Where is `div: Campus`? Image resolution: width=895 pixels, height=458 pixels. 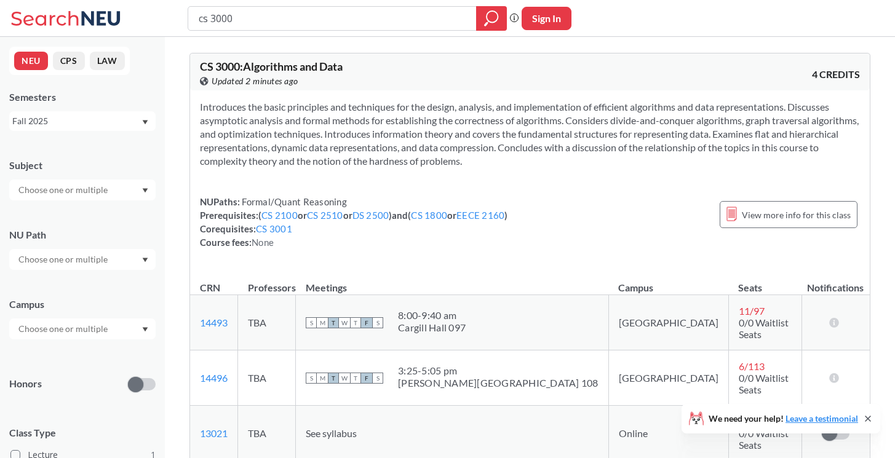 div: Campus is located at coordinates (82, 305).